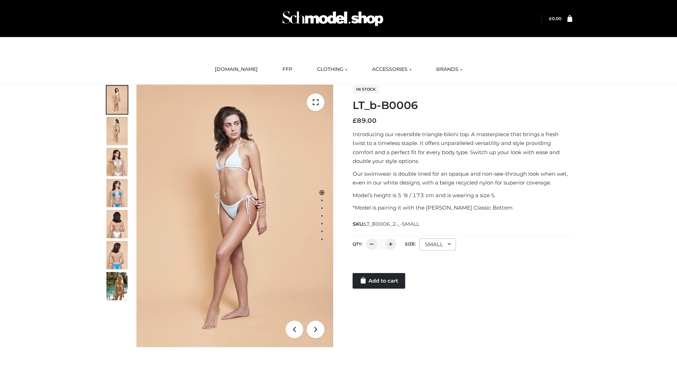 The height and width of the screenshot is (381, 677). What do you see at coordinates (117, 224) in the screenshot?
I see `img: ArielClassicBikiniTop_CloudNine_AzureSky_OW114ECO_7-scaled.jpg` at bounding box center [117, 224].